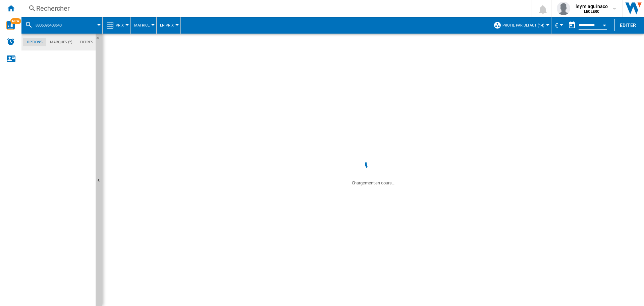  Describe the element at coordinates (605, 25) in the screenshot. I see `button: Open calendar` at that location.